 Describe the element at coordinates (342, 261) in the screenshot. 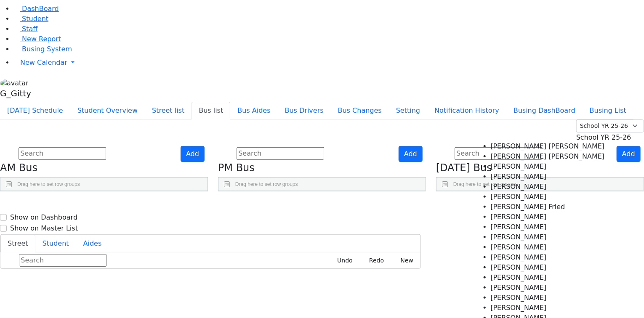

I see `button: Undo` at that location.